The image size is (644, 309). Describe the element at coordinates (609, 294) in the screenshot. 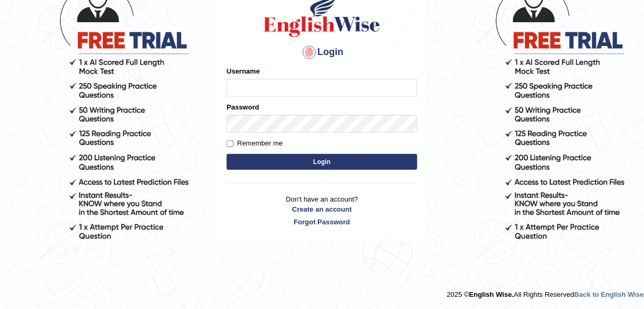

I see `a: Back to English Wise` at that location.